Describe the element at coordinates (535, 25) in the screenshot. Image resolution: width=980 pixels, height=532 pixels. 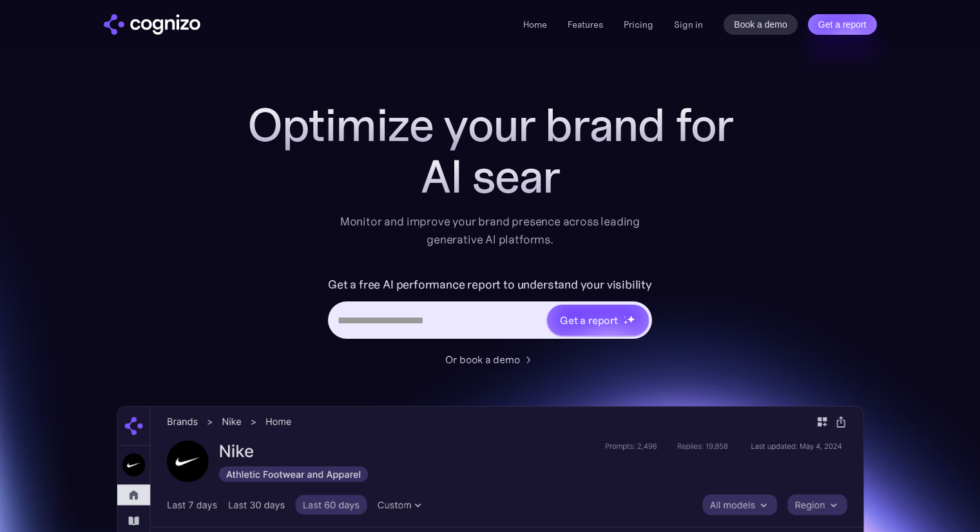
I see `a: Home` at that location.